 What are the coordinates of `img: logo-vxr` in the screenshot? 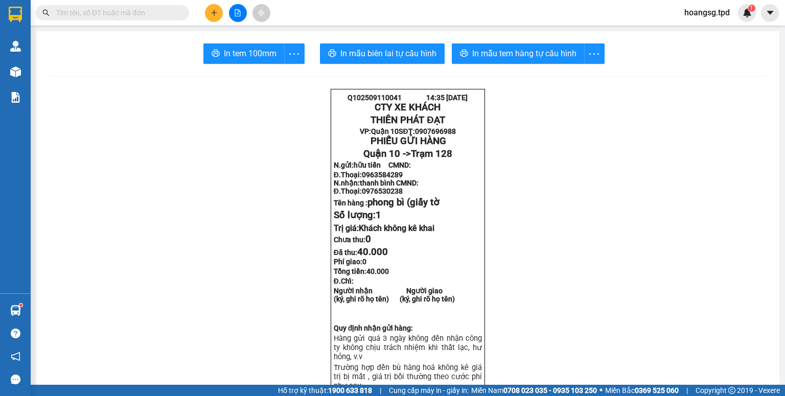 It's located at (15, 14).